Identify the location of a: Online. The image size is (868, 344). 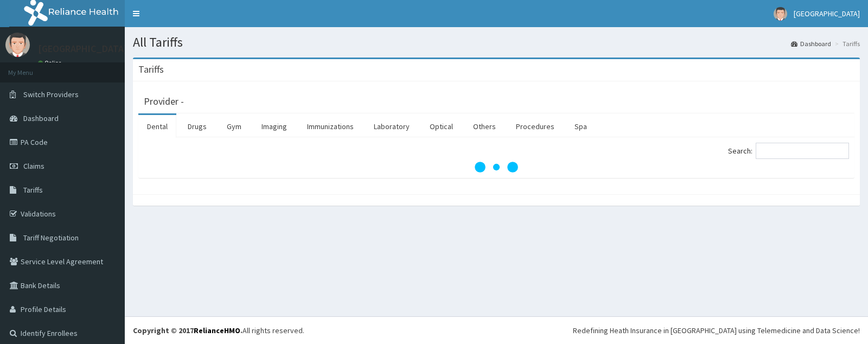
(51, 63).